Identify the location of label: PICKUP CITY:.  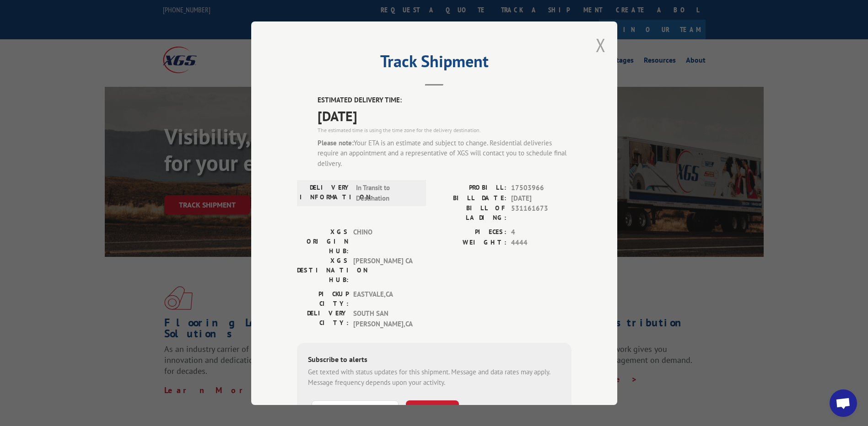
(323, 299).